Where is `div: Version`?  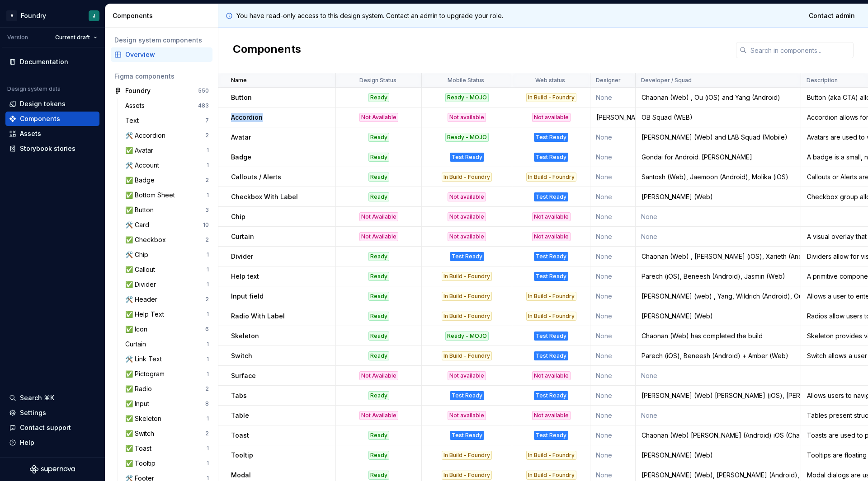
div: Version is located at coordinates (18, 38).